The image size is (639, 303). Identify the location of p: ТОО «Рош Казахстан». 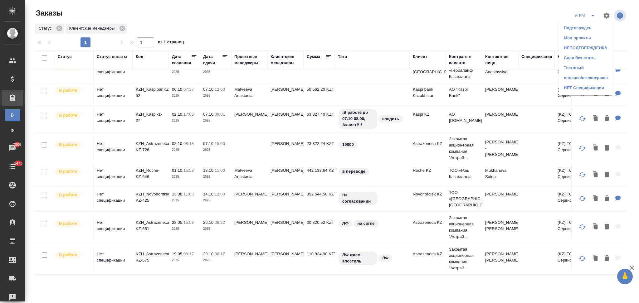
(464, 174).